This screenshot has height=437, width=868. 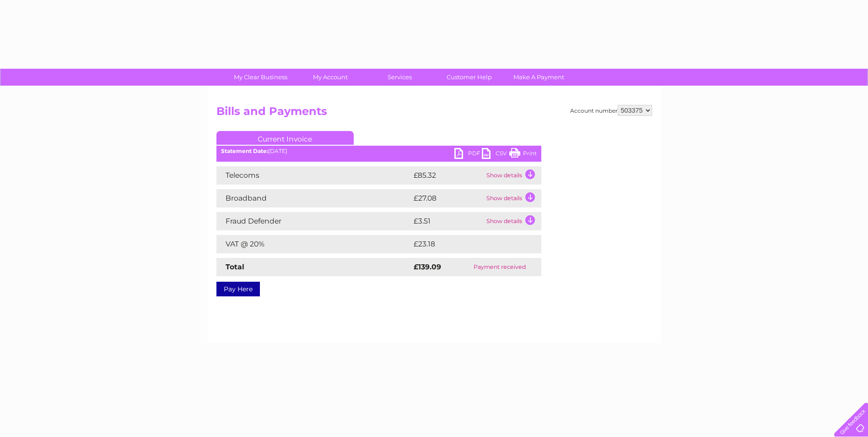 I want to click on a: My Clear Business, so click(x=261, y=77).